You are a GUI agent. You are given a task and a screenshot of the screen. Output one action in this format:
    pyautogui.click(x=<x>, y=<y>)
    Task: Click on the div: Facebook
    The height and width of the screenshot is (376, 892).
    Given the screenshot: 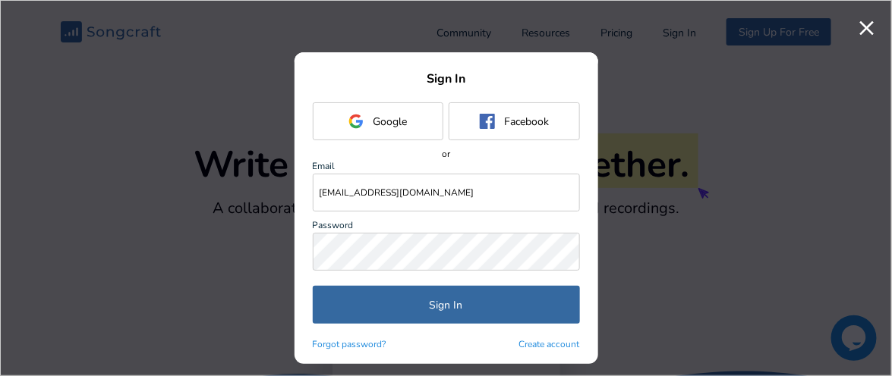 What is the action you would take?
    pyautogui.click(x=526, y=121)
    